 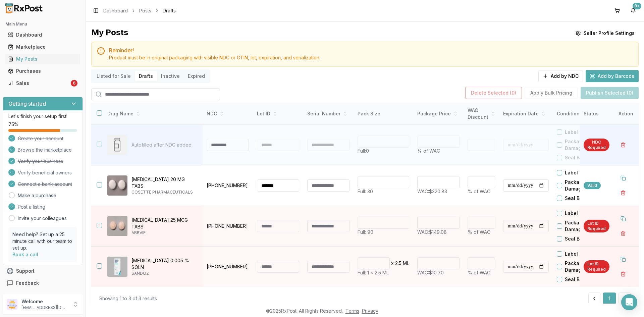 I want to click on div: Marketplace, so click(x=42, y=47).